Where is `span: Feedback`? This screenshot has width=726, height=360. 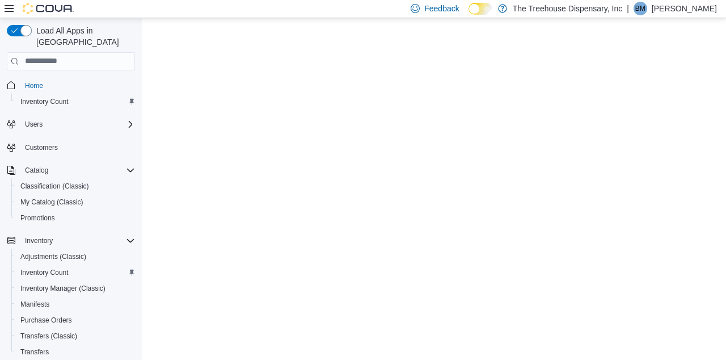 span: Feedback is located at coordinates (441, 9).